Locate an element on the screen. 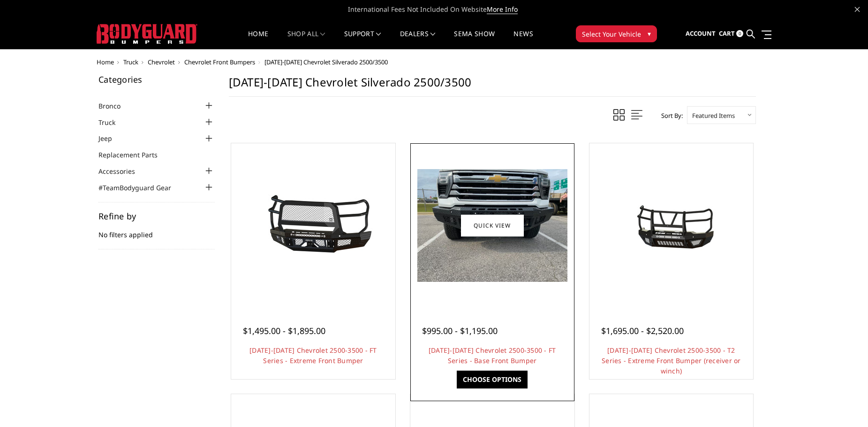 The width and height of the screenshot is (868, 427). a: 2024-2026 Chevrolet 2500-3500 - FT Series - Extreme Front Bumper 2024-2026 Chevrolet 2500-3500 - ... is located at coordinates (314, 225).